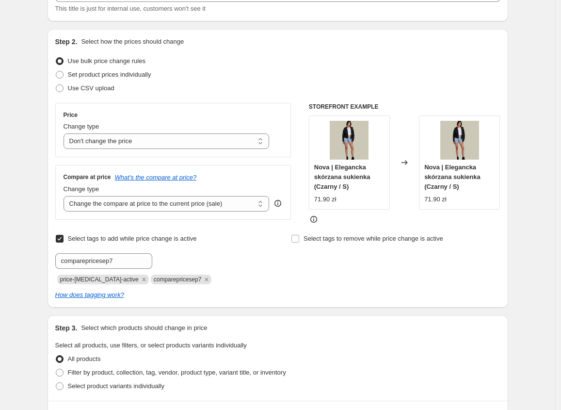  What do you see at coordinates (156, 177) in the screenshot?
I see `button: What's the compare at price?` at bounding box center [156, 177].